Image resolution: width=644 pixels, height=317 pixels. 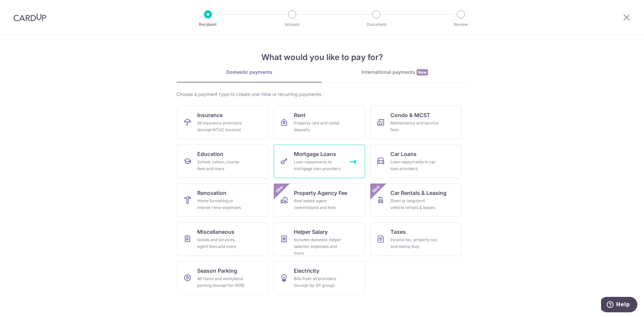 I want to click on span: Property Agency Fee, so click(x=320, y=193).